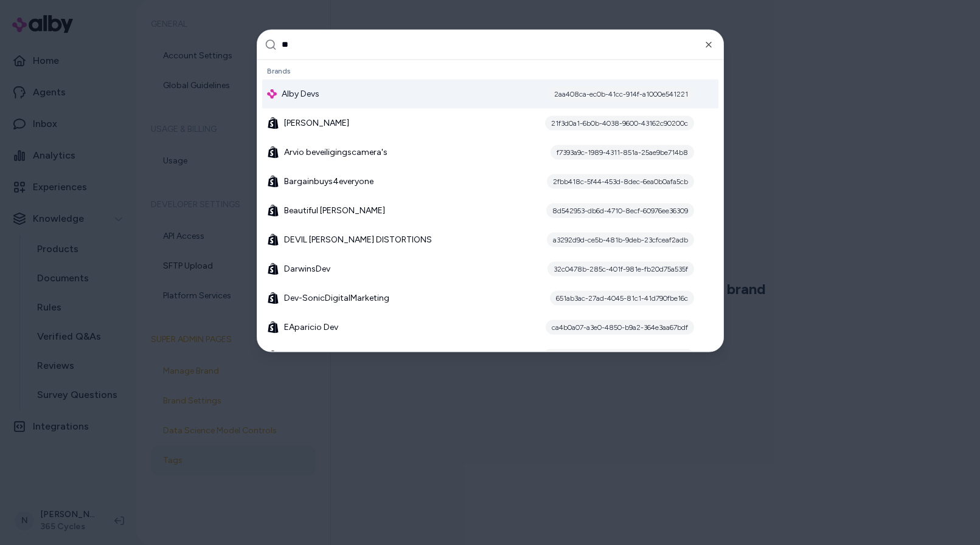  I want to click on span: EAparicio Dev, so click(311, 327).